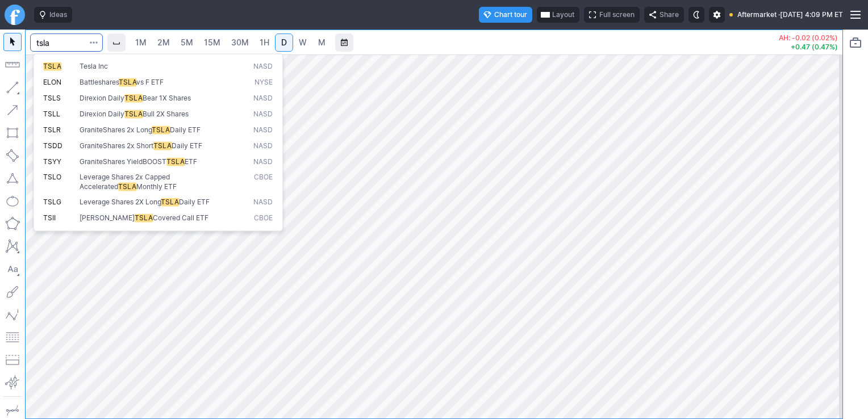 Image resolution: width=868 pixels, height=419 pixels. I want to click on span: Leverage Shares 2x Capped Accelerated, so click(124, 182).